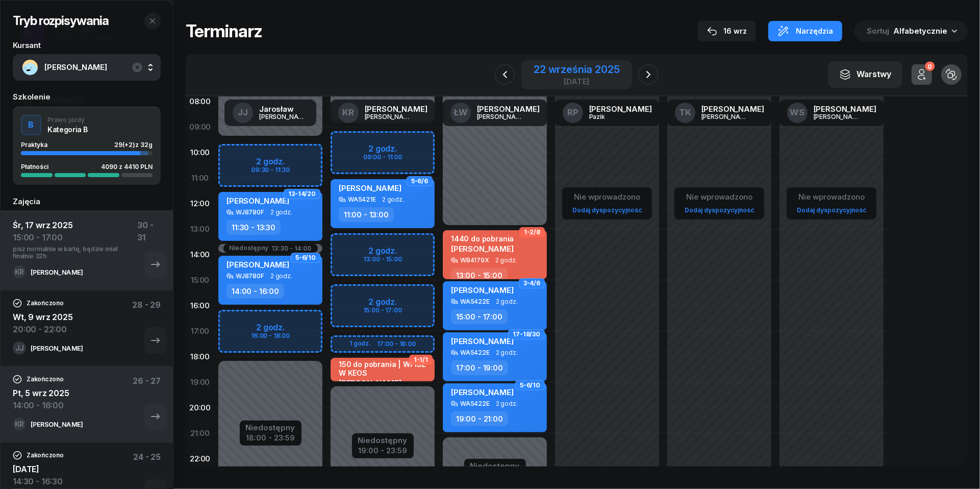 Image resolution: width=980 pixels, height=489 pixels. What do you see at coordinates (200, 178) in the screenshot?
I see `div: 11:00` at bounding box center [200, 178].